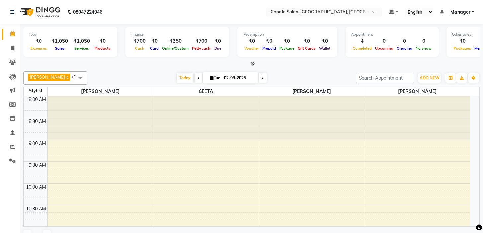 This screenshot has height=233, width=483. What do you see at coordinates (185, 78) in the screenshot?
I see `span: Today` at bounding box center [185, 78].